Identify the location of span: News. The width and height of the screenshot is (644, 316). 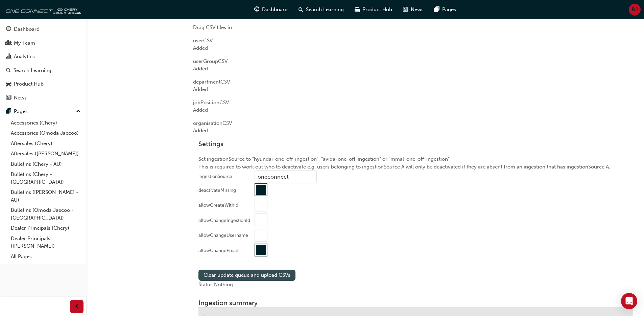
(417, 10).